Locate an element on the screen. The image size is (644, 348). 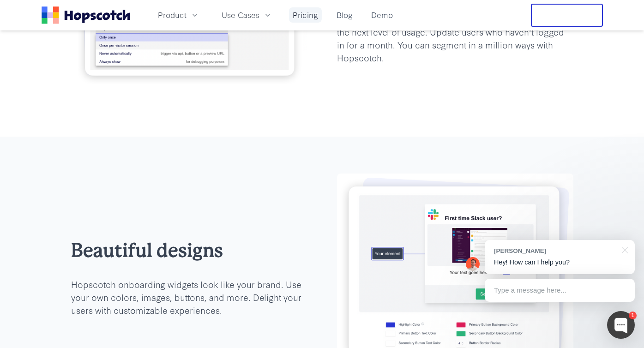
p: Hey! How can I help you? is located at coordinates (559, 262).